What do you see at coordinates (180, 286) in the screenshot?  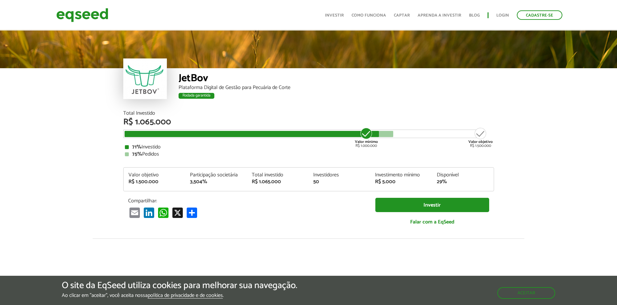 I see `h5: O site da EqSeed utiliza cookies para melhorar sua navegação.` at bounding box center [180, 286].